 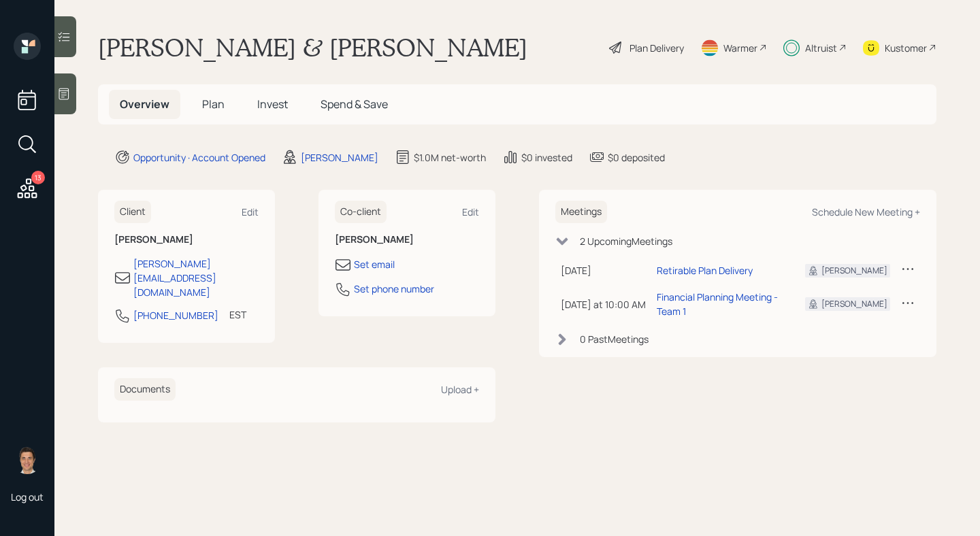 What do you see at coordinates (581, 211) in the screenshot?
I see `h6: Meetings` at bounding box center [581, 211].